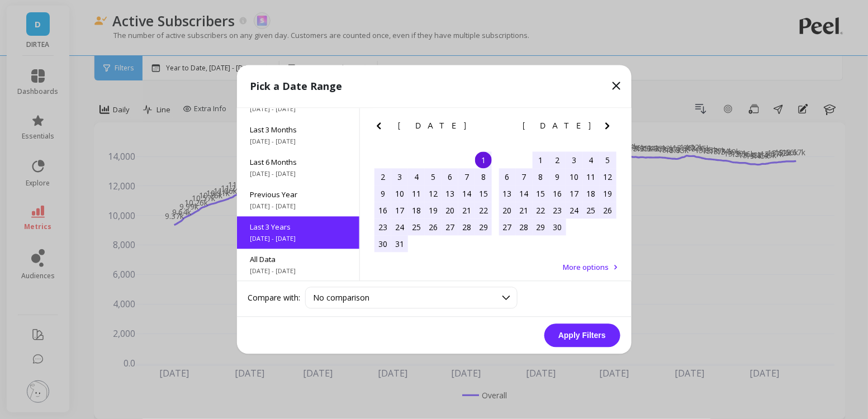  Describe the element at coordinates (467, 194) in the screenshot. I see `div: Choose Friday, October 14th, 2022` at that location.